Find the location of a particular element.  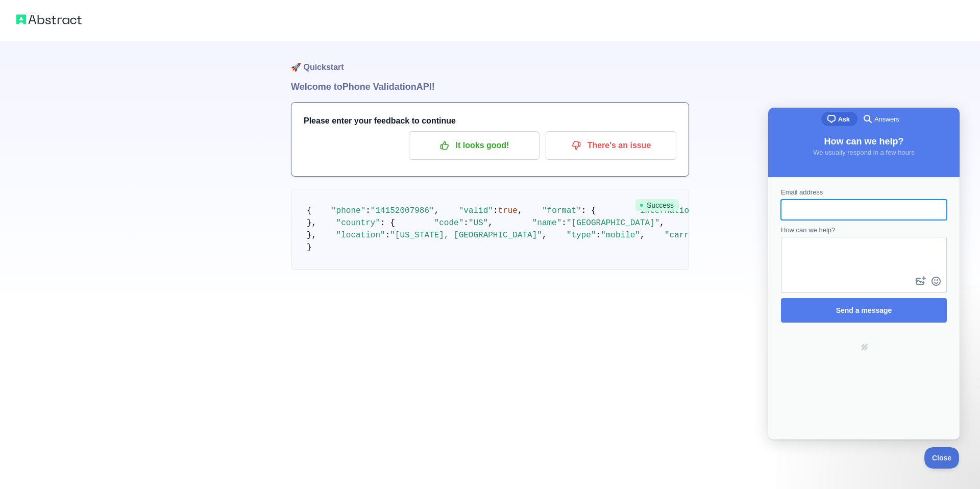

img: Abstract logo is located at coordinates (49, 20).